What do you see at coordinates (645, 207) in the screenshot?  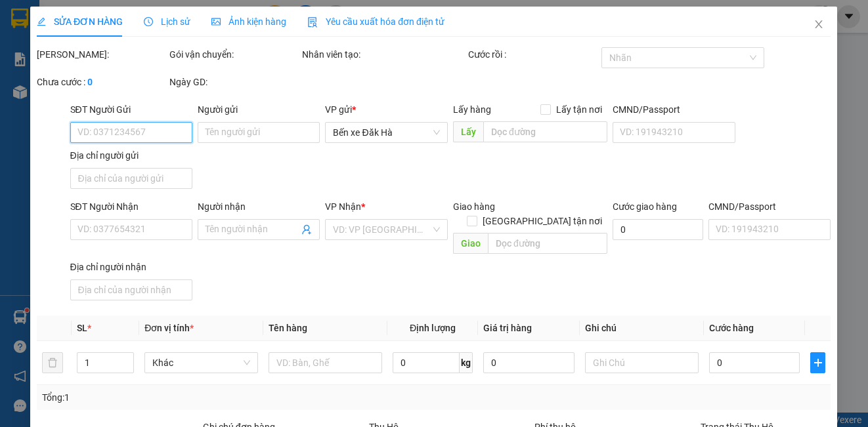 I see `label: Cước giao hàng` at bounding box center [645, 207].